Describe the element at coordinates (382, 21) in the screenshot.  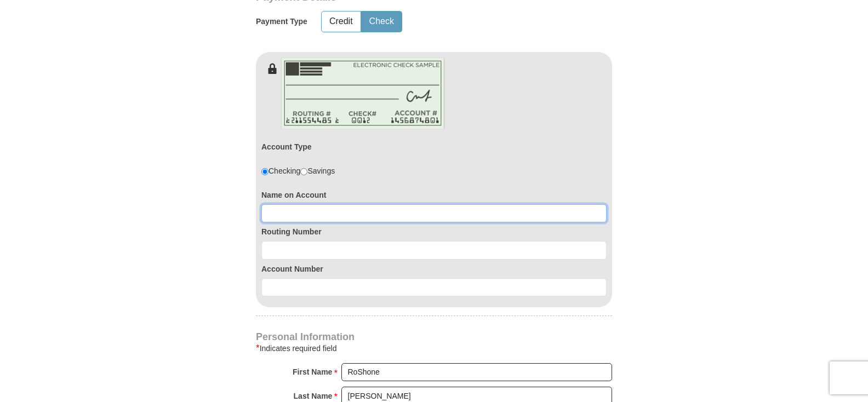
I see `button: Check` at that location.